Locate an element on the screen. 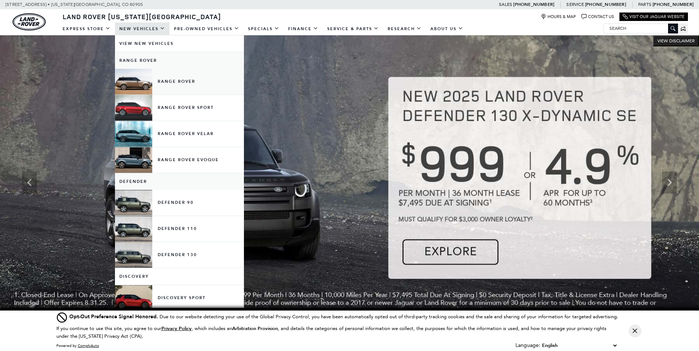 This screenshot has height=351, width=699. a: Contact Us is located at coordinates (598, 17).